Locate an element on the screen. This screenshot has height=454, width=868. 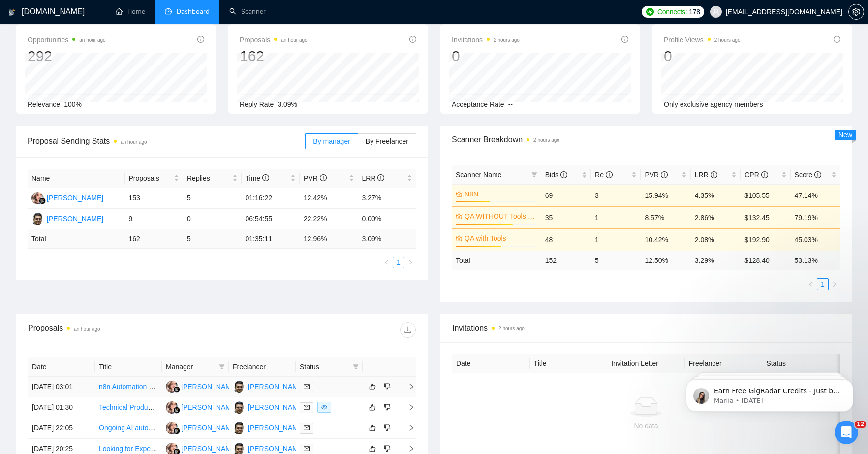
span: By Freelancer is located at coordinates (387, 141).